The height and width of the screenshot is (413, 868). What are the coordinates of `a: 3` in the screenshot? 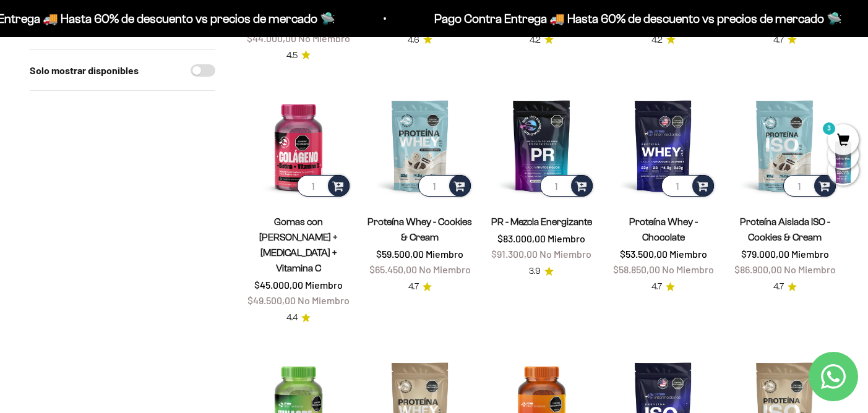 It's located at (843, 141).